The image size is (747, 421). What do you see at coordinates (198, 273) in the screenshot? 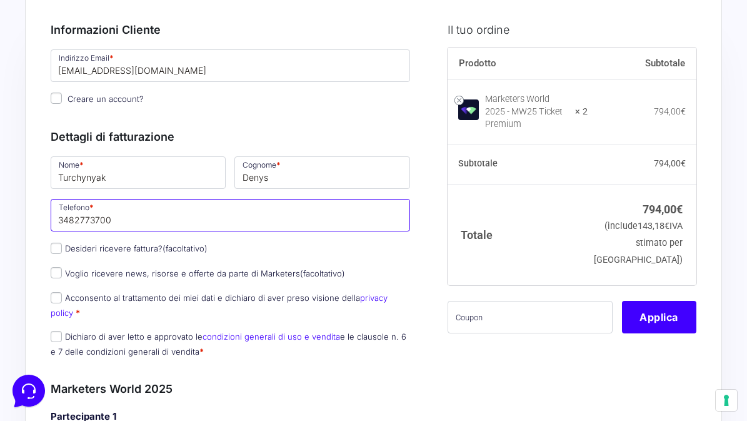
I see `label: Voglio ricevere news, risorse e offerte da parte di Marketers` at bounding box center [198, 273].